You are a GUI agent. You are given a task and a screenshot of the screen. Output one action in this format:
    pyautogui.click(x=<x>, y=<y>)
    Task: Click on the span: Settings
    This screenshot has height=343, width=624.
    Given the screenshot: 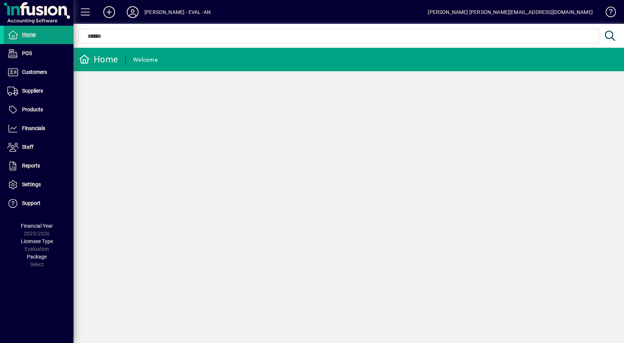 What is the action you would take?
    pyautogui.click(x=31, y=184)
    